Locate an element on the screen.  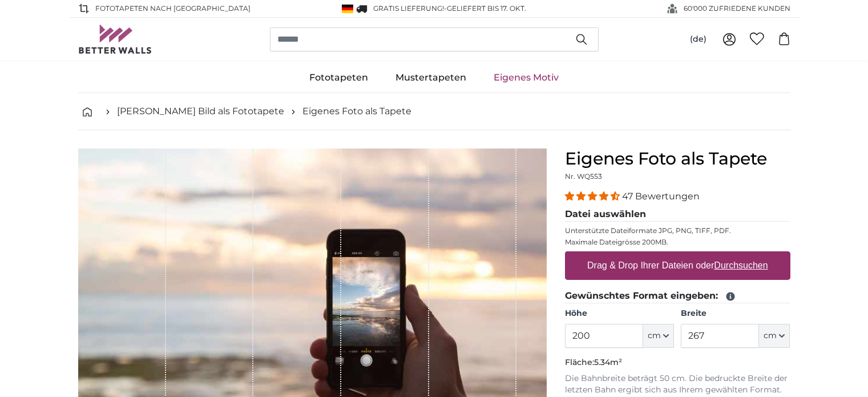
nav: breadcrumbs is located at coordinates (435, 111).